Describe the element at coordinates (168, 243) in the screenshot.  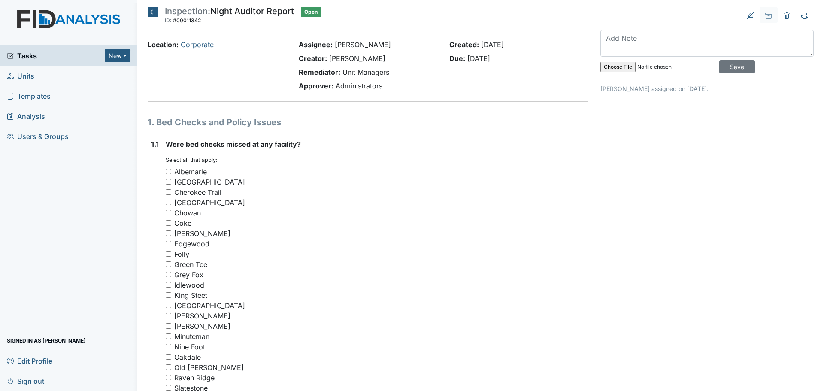
I see `input: Edgewood` at that location.